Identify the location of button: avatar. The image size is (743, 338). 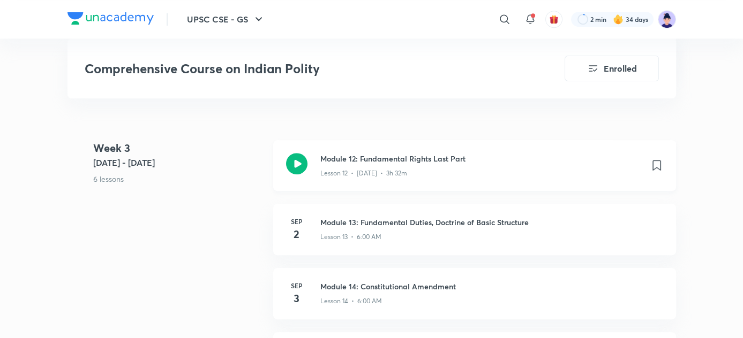
(554, 19).